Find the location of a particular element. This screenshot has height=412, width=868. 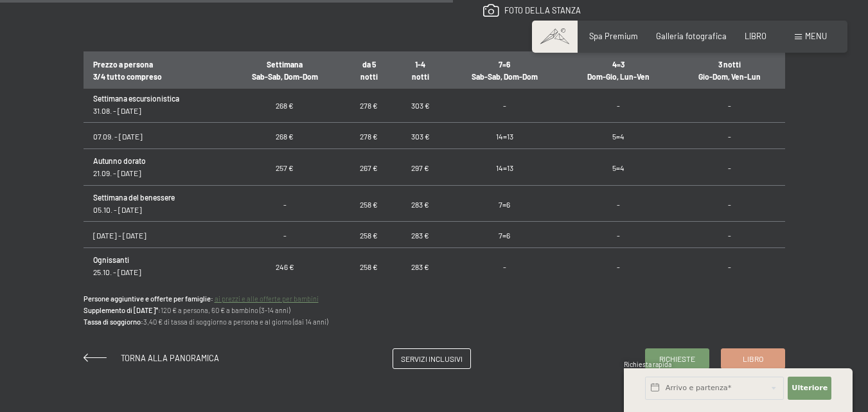

font: da 5 is located at coordinates (369, 64).